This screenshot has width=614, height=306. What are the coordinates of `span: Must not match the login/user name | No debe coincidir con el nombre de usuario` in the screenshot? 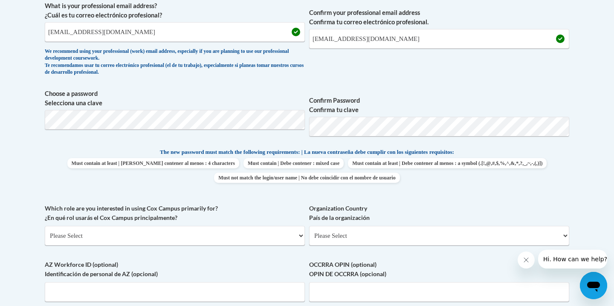 It's located at (307, 178).